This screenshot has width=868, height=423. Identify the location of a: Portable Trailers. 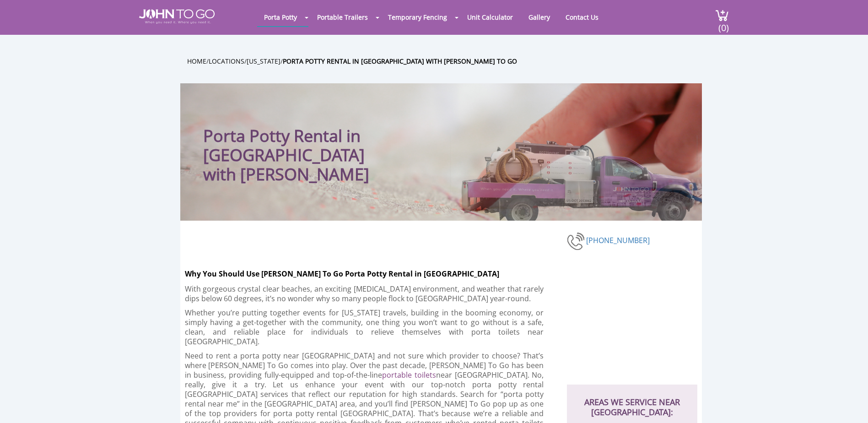
(342, 17).